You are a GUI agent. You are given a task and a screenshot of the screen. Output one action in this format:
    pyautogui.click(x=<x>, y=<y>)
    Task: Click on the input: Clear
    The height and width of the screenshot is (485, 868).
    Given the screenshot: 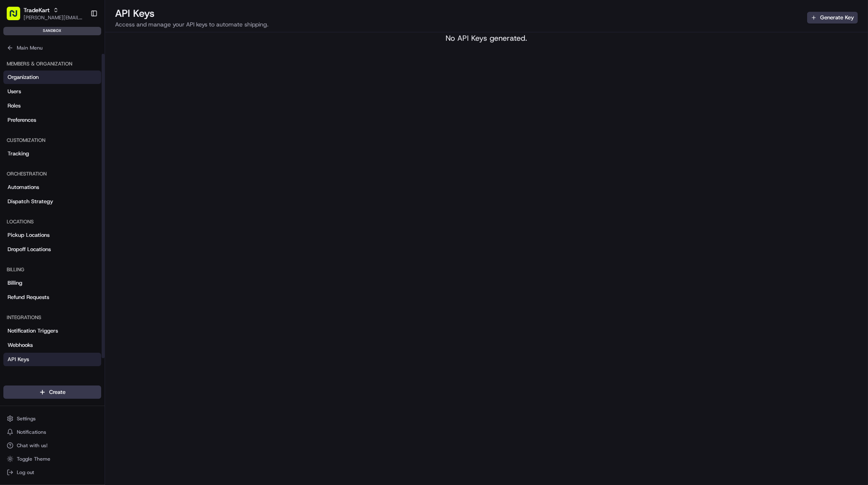 What is the action you would take?
    pyautogui.click(x=80, y=58)
    